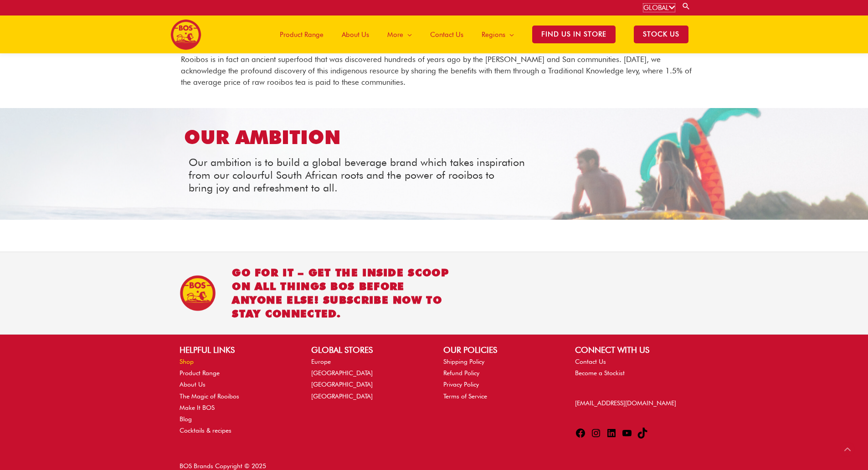  What do you see at coordinates (631, 350) in the screenshot?
I see `h2: CONNECT WITH US` at bounding box center [631, 350].